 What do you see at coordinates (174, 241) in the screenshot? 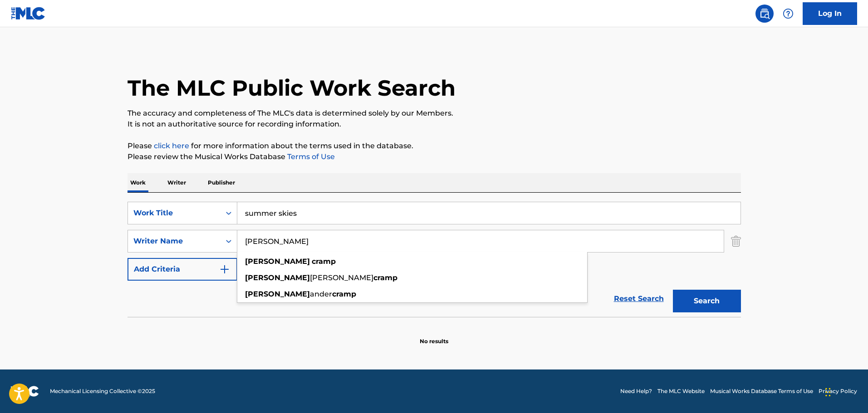
I see `div: Writer Name` at bounding box center [174, 241].